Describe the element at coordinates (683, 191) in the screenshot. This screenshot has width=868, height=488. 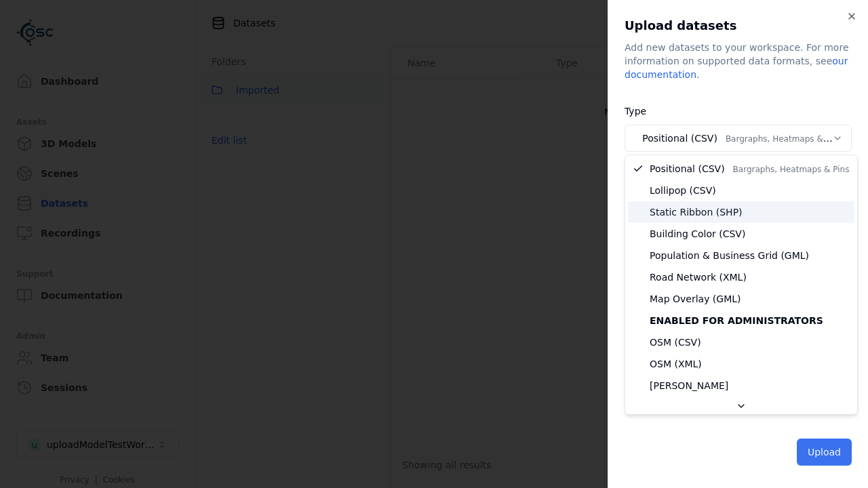
I see `span: Lollipop (CSV)` at that location.